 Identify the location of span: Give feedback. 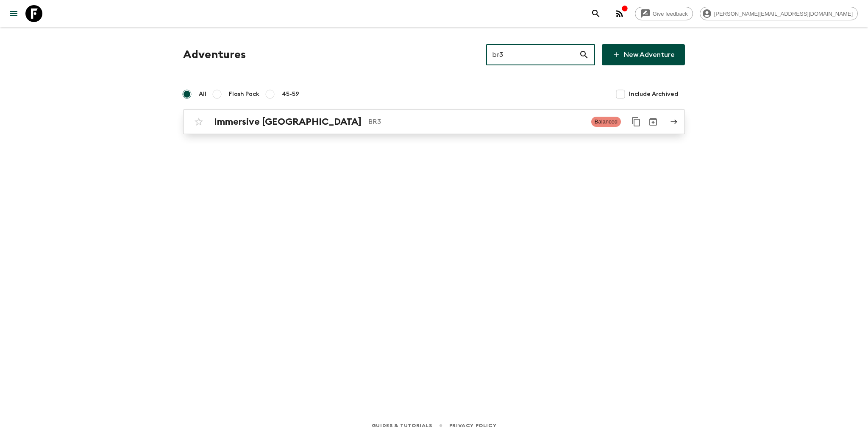
(670, 14).